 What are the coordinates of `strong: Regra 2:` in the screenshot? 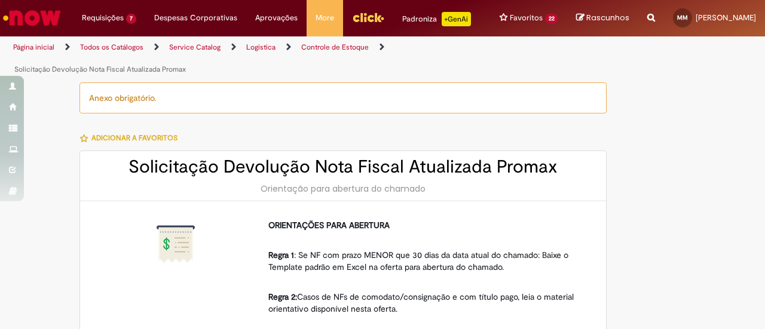 It's located at (283, 297).